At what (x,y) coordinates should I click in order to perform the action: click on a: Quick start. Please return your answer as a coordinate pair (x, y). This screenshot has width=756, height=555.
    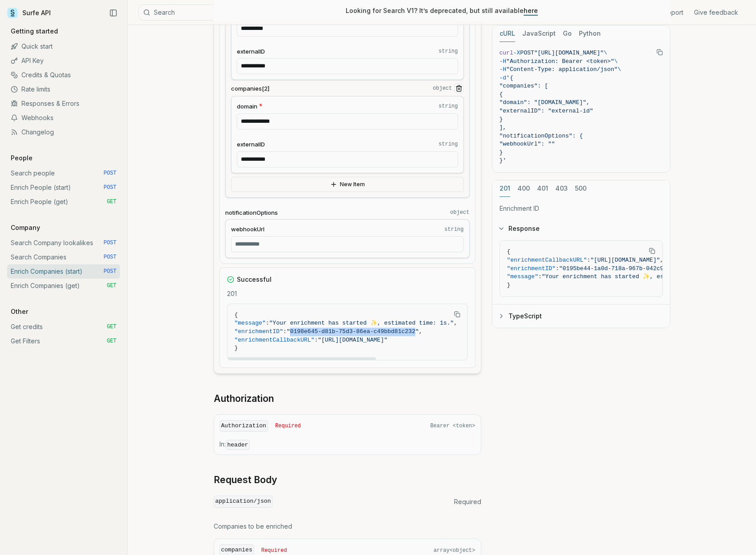
    Looking at the image, I should click on (63, 46).